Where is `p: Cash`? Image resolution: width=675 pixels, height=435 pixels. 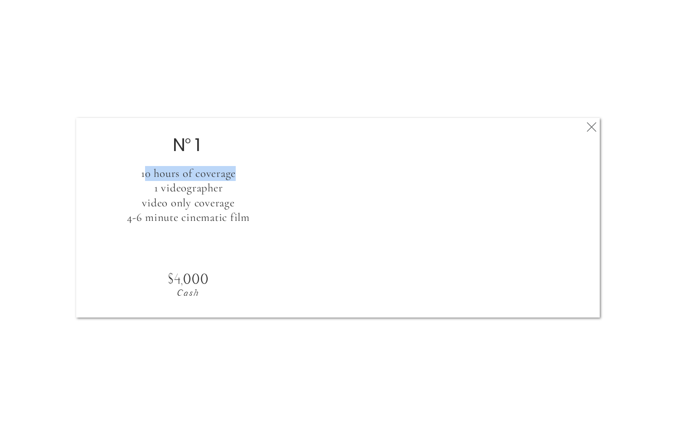
p: Cash is located at coordinates (188, 294).